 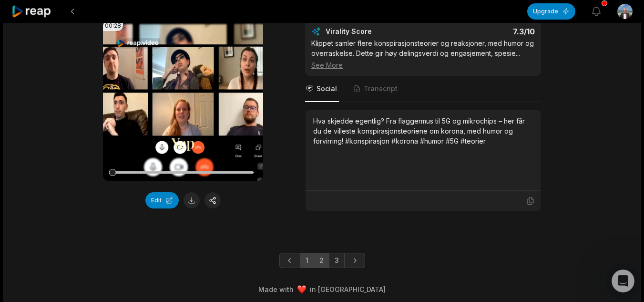 What do you see at coordinates (290, 260) in the screenshot?
I see `a: Previous page` at bounding box center [290, 260].